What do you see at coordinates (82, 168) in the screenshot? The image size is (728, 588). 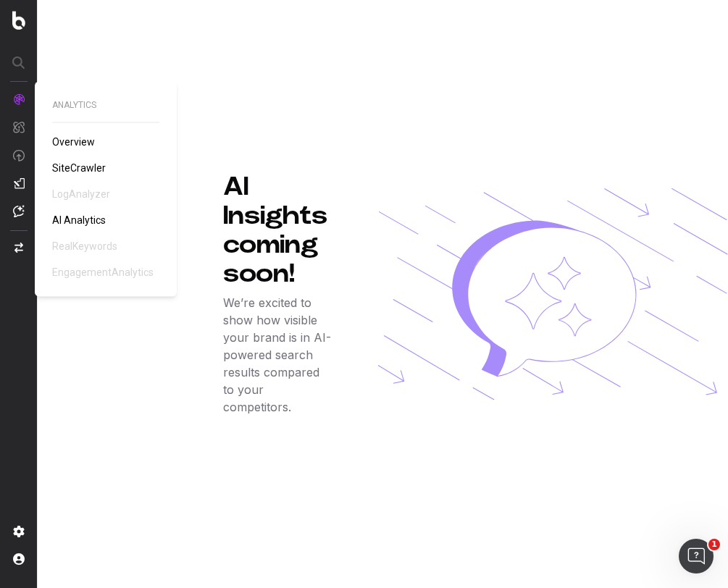 I see `a: SiteCrawler` at bounding box center [82, 168].